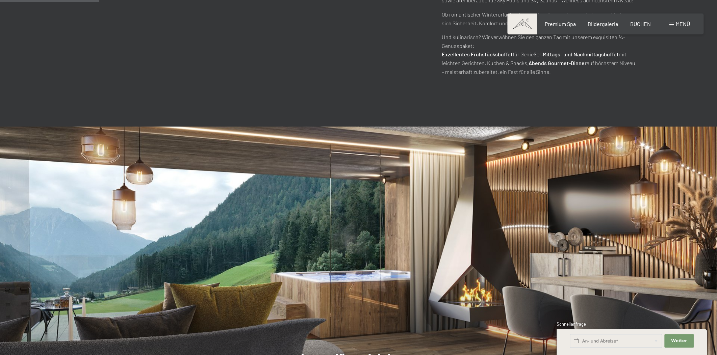 Image resolution: width=717 pixels, height=355 pixels. What do you see at coordinates (560, 24) in the screenshot?
I see `span: Premium Spa` at bounding box center [560, 24].